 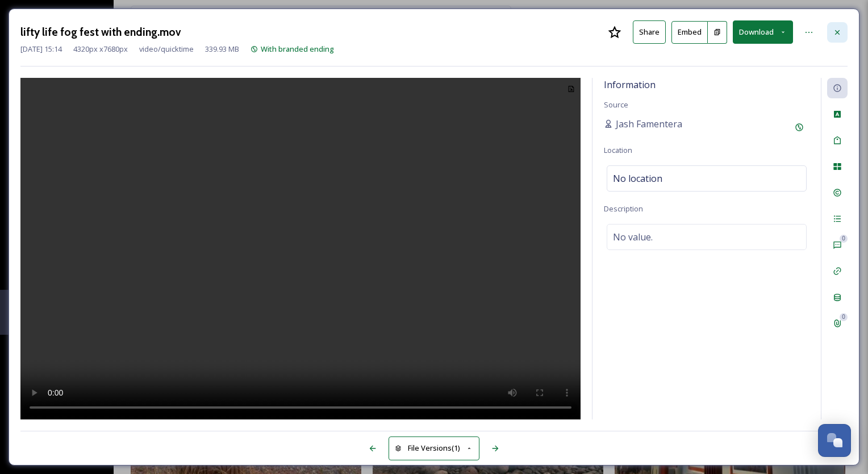 What do you see at coordinates (618, 150) in the screenshot?
I see `span: Location` at bounding box center [618, 150].